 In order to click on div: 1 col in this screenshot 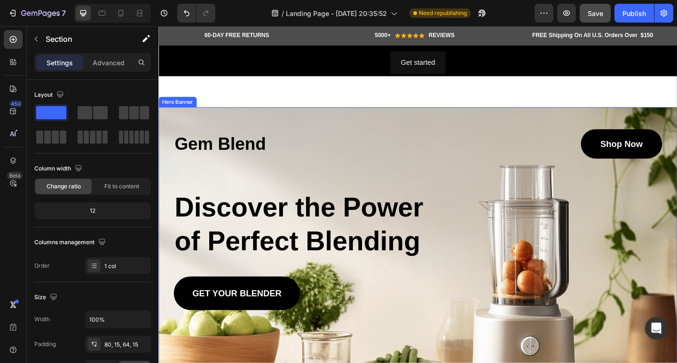, I will do `click(126, 266)`.